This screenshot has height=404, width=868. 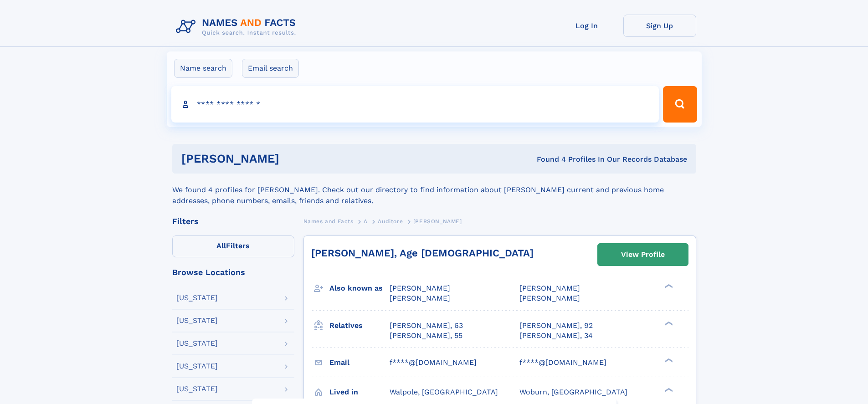 What do you see at coordinates (233, 272) in the screenshot?
I see `div: Browse Locations` at bounding box center [233, 272].